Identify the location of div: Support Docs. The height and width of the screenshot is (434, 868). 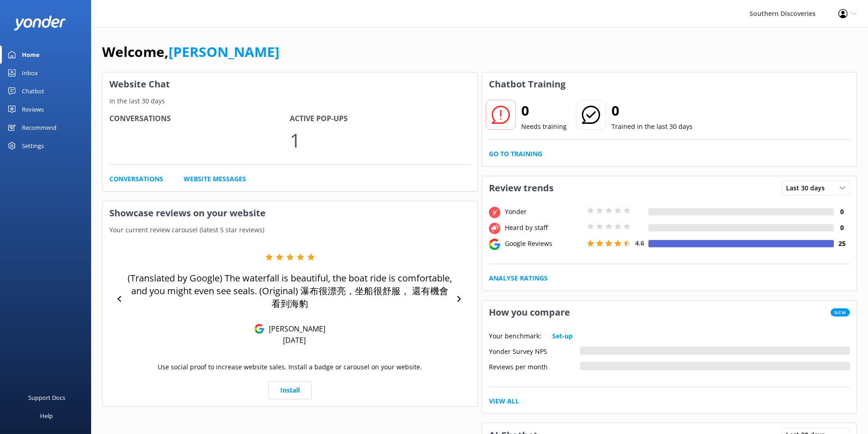
(46, 398).